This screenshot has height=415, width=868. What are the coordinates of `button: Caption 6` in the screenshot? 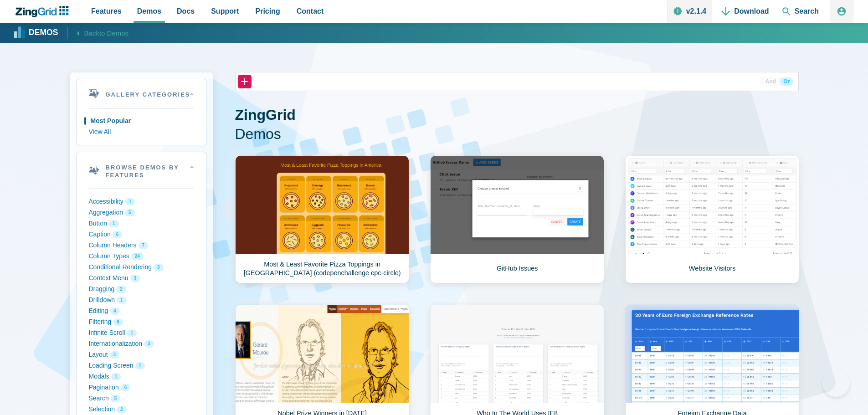 It's located at (141, 234).